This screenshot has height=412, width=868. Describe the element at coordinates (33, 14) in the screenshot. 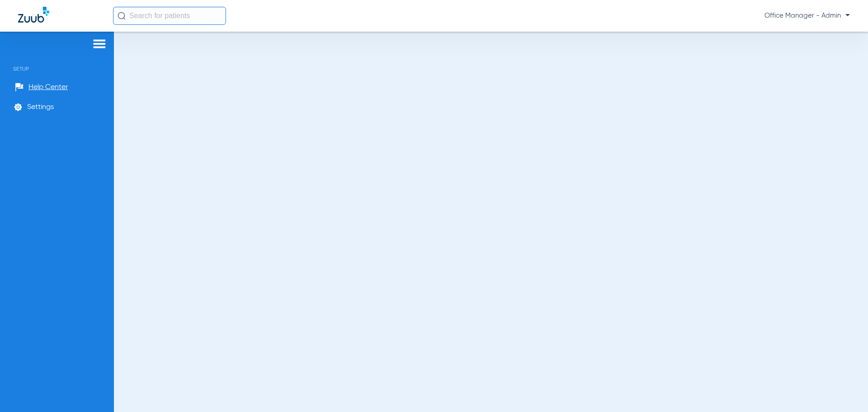

I see `img: Zuub Logo` at that location.